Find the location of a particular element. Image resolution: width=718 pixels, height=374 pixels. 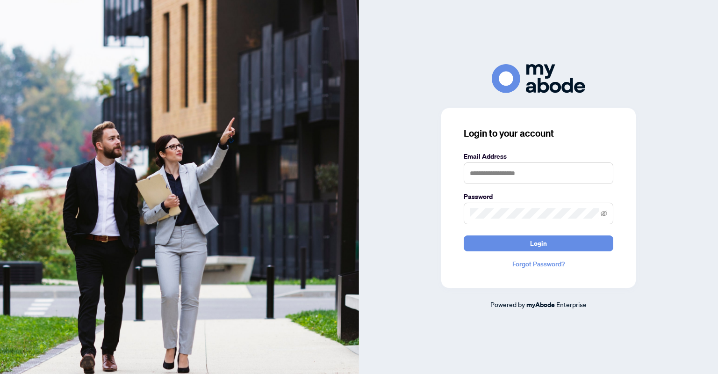

img: ma-logo is located at coordinates (539, 78).